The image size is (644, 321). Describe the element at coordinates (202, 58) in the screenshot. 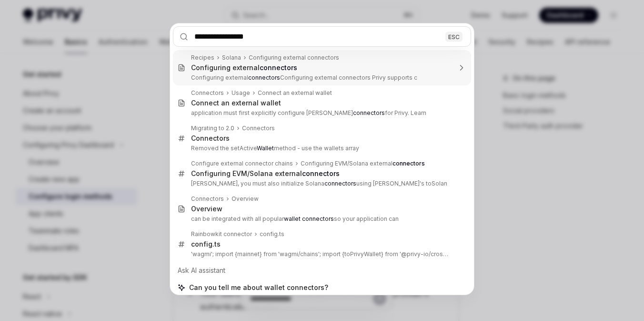

I see `div: Recipes` at that location.